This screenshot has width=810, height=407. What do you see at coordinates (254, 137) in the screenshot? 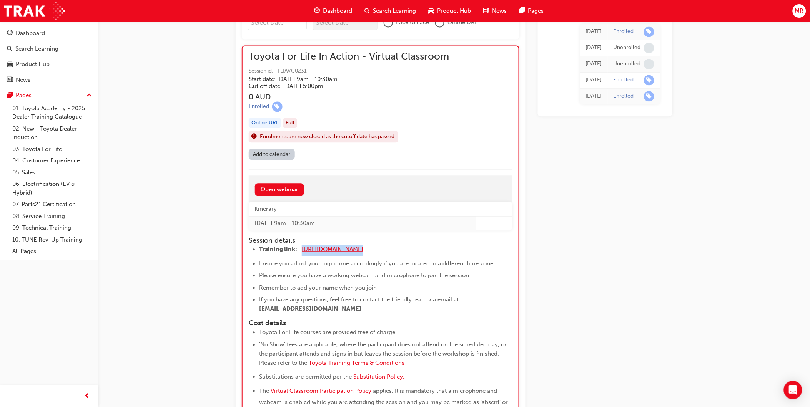
I see `span: exclaim-icon` at bounding box center [254, 137].